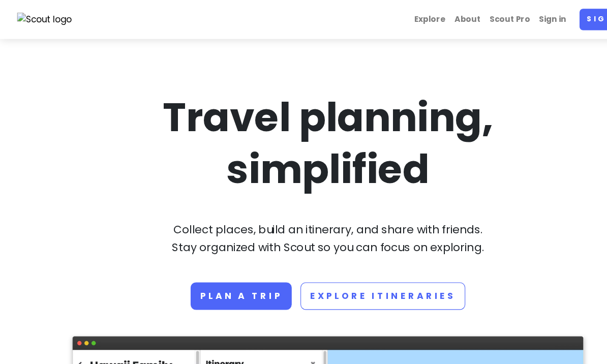  What do you see at coordinates (41, 18) in the screenshot?
I see `img: Scout logo` at bounding box center [41, 18].